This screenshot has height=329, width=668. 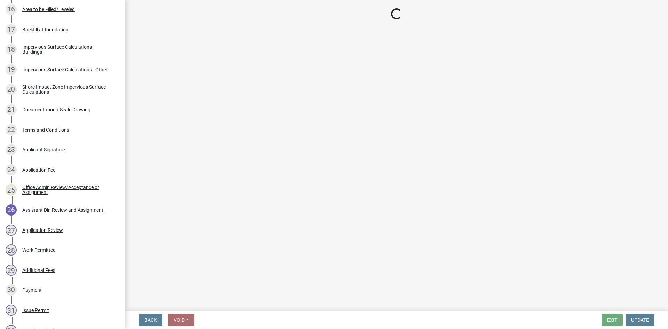 What do you see at coordinates (45, 30) in the screenshot?
I see `div: Backfill at foundation` at bounding box center [45, 30].